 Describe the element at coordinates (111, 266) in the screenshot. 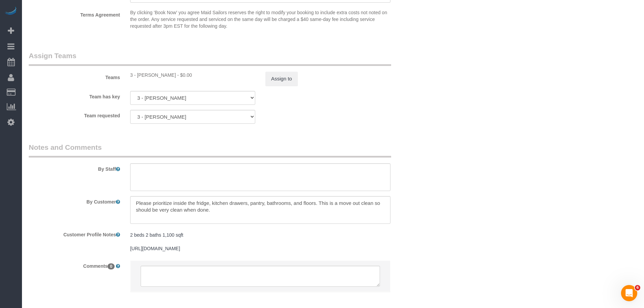

I see `span: 0` at that location.